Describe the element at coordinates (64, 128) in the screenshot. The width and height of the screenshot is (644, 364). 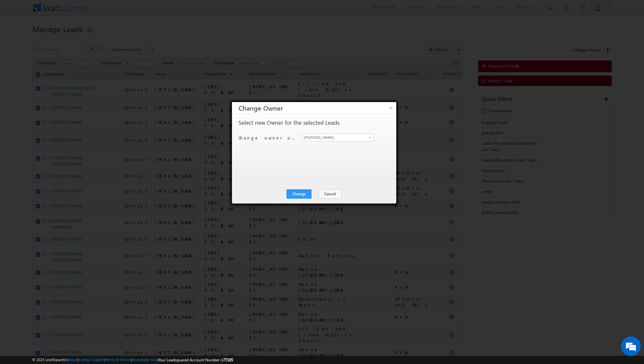
I see `textarea: Type your message and hit 'Enter'` at that location.